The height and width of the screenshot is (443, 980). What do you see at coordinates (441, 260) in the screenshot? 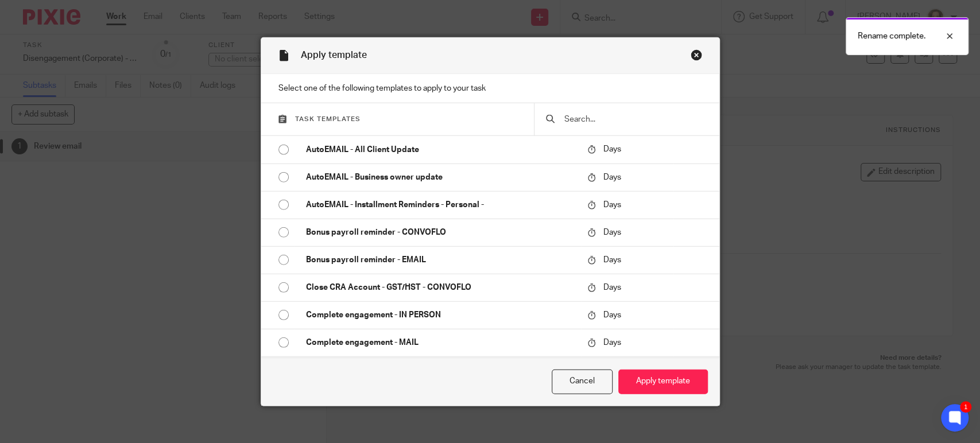
I see `p: Bonus payroll reminder - EMAIL` at bounding box center [441, 260].